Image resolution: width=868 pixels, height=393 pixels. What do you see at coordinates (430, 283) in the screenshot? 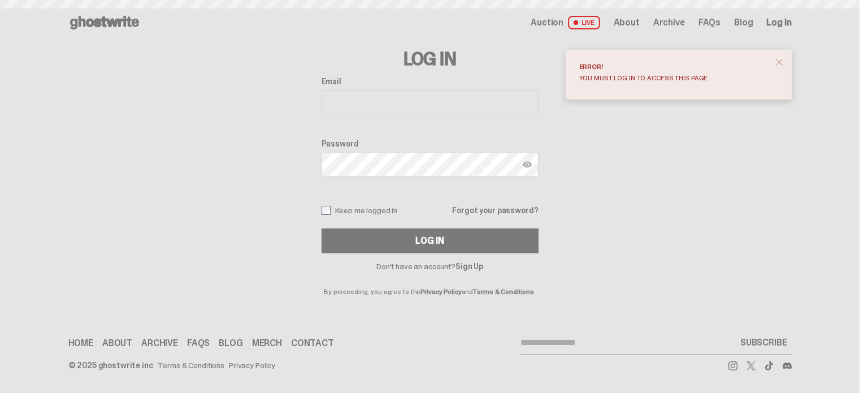
I see `p: By proceeding, you agree to the and .` at bounding box center [430, 283].